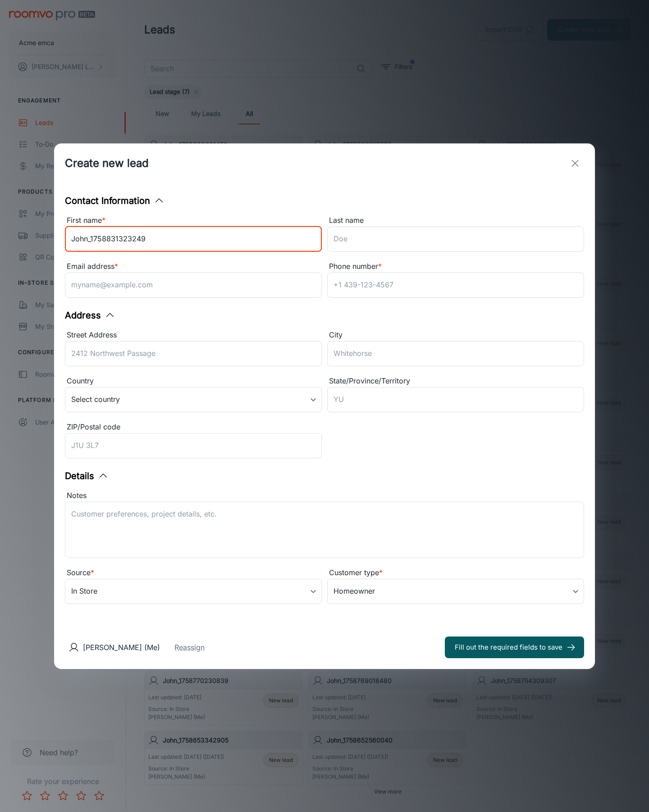 The height and width of the screenshot is (812, 649). I want to click on input: J1U 3L7, so click(193, 446).